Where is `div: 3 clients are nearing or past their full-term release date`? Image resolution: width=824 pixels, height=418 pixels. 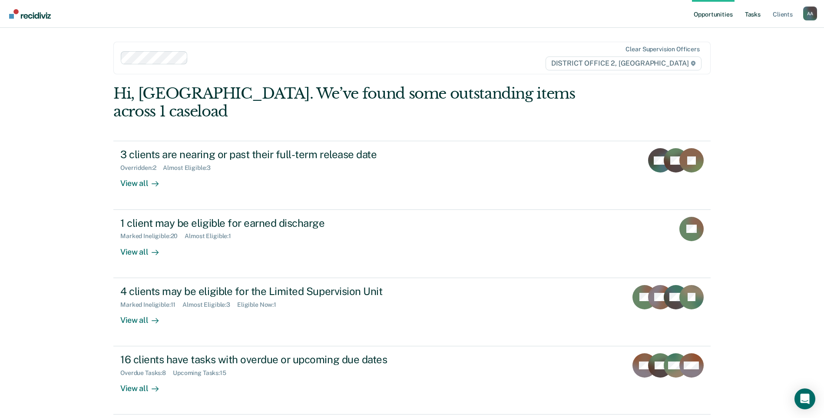 div: 3 clients are nearing or past their full-term release date is located at coordinates (273, 154).